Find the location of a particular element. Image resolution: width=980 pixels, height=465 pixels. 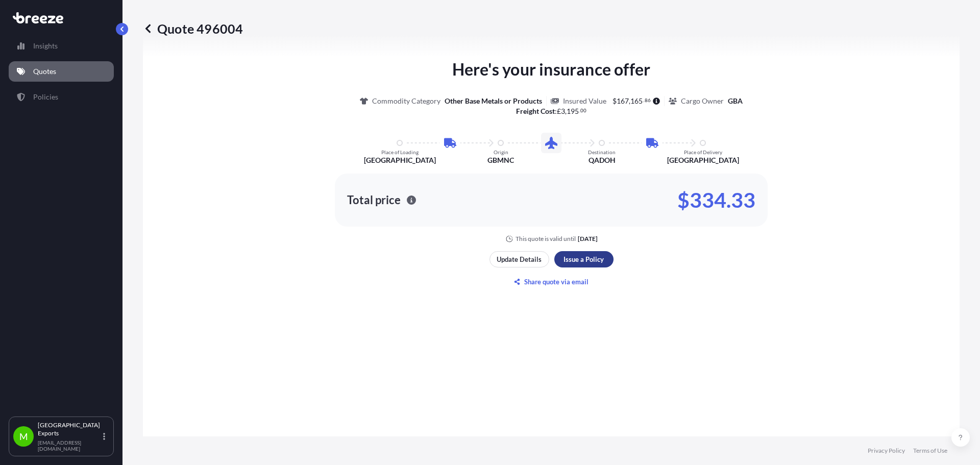

p: Destination is located at coordinates (602, 152).